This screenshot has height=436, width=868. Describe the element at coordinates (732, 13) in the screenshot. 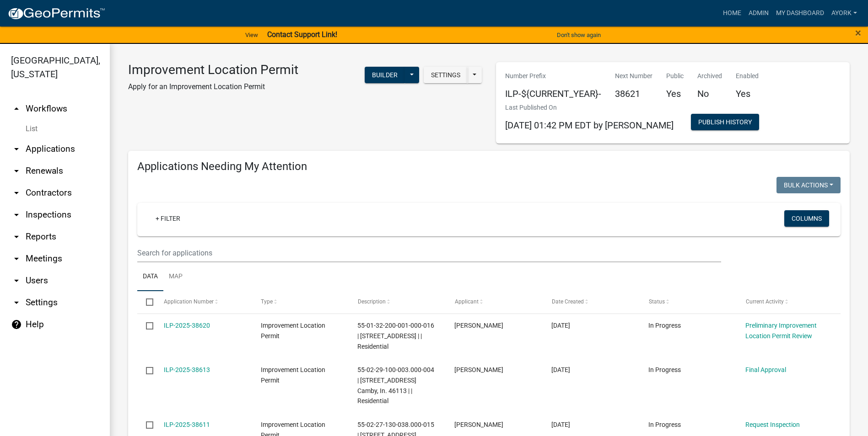

I see `a: Home` at that location.